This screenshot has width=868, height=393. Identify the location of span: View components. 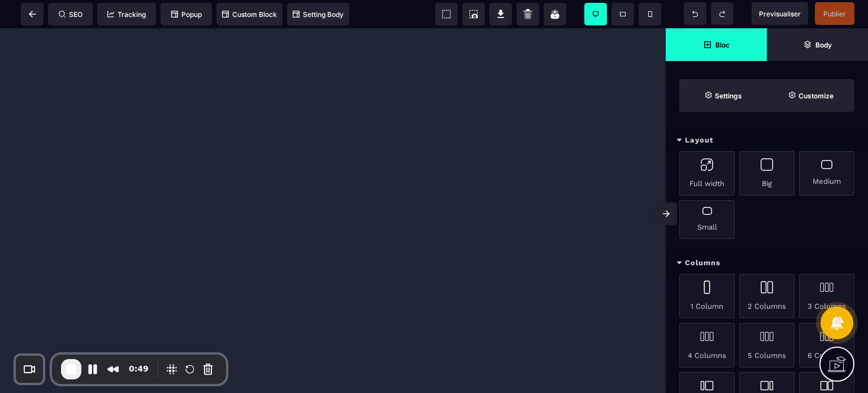
(447, 14).